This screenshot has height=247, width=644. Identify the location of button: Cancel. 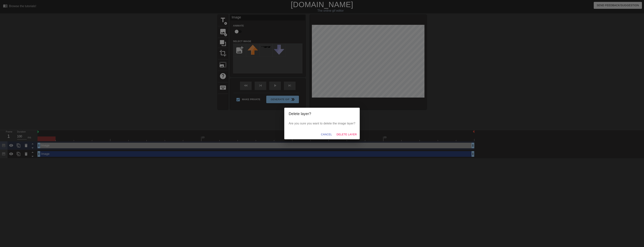
(327, 134).